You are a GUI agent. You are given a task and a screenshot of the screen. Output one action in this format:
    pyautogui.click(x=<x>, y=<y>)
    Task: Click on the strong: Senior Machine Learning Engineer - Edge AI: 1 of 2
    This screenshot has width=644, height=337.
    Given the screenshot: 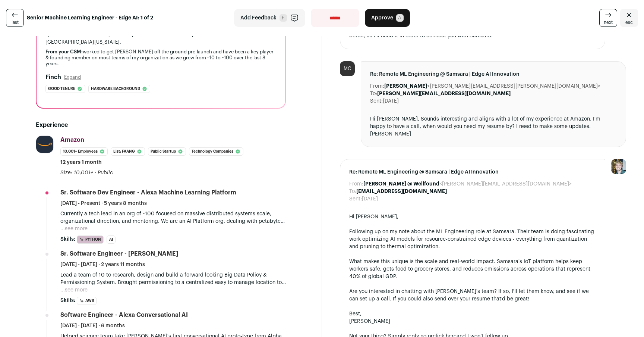 What is the action you would take?
    pyautogui.click(x=90, y=18)
    